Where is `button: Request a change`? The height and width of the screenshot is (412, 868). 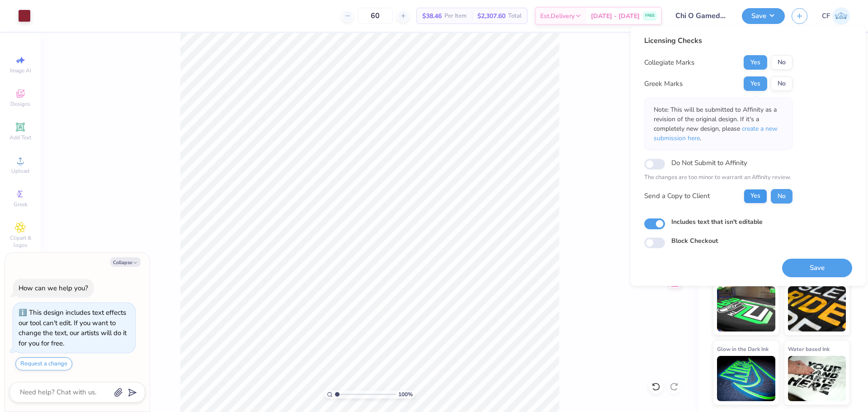 button: Request a change is located at coordinates (44, 364).